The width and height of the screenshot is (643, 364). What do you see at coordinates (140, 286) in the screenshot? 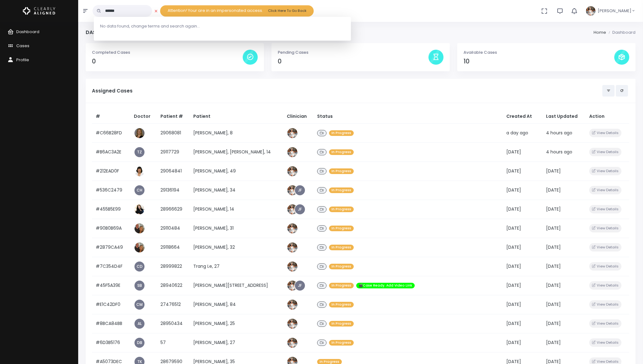
I see `a: SB` at bounding box center [140, 286].